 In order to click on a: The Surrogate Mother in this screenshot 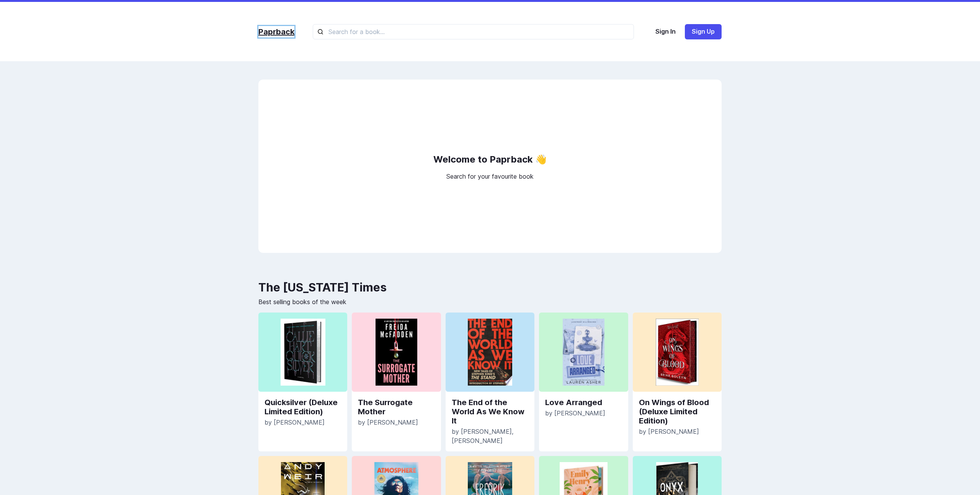, I will do `click(397, 407)`.